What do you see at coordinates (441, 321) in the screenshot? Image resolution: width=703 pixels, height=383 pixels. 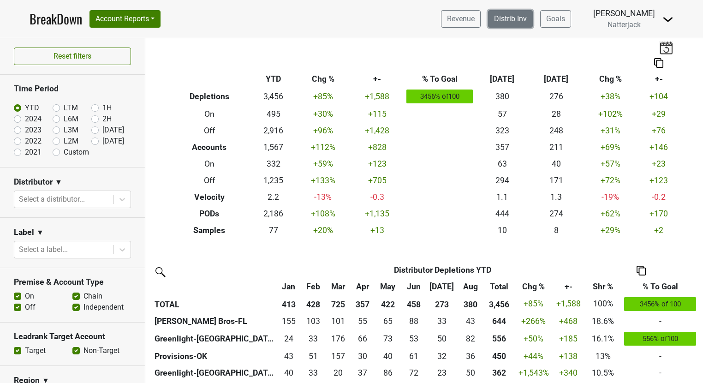 I see `td: 33.2` at bounding box center [441, 321].